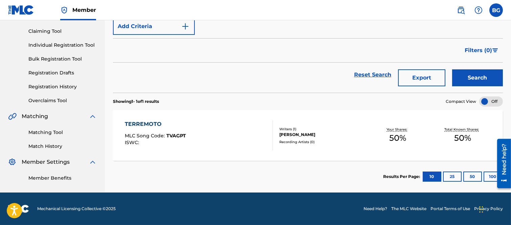 The width and height of the screenshot is (511, 225). I want to click on a: The MLC Website, so click(408, 208).